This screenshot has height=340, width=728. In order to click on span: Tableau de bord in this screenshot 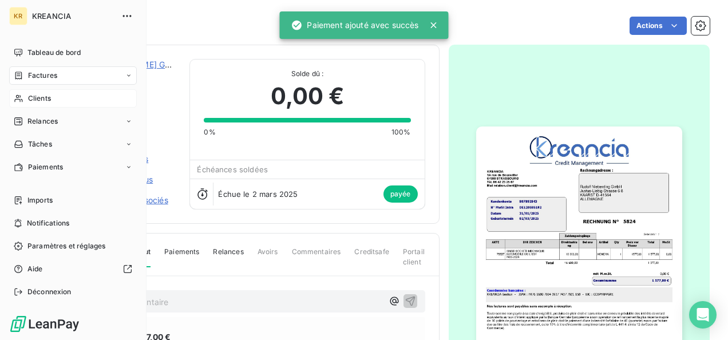, I will do `click(54, 53)`.